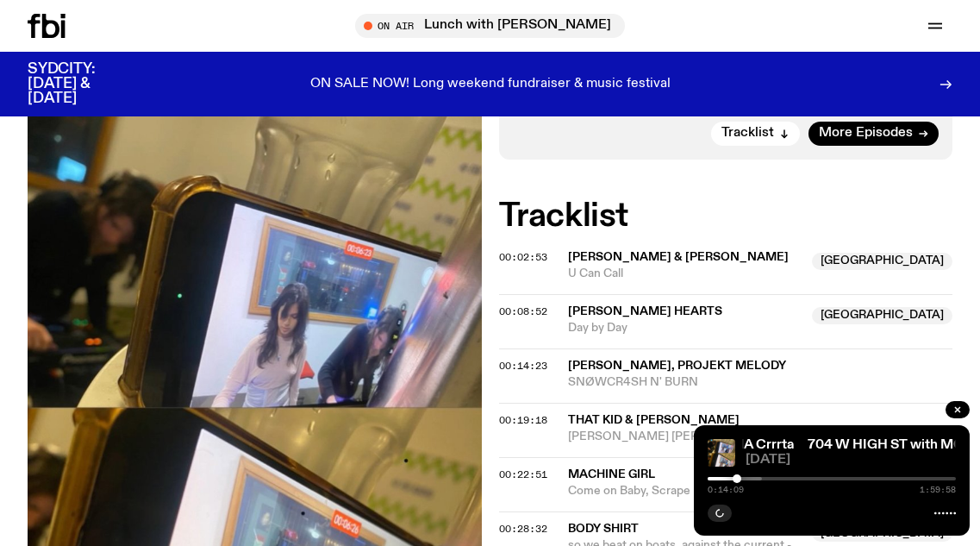 The image size is (980, 546). Describe the element at coordinates (523, 312) in the screenshot. I see `span: 00:08:52` at that location.